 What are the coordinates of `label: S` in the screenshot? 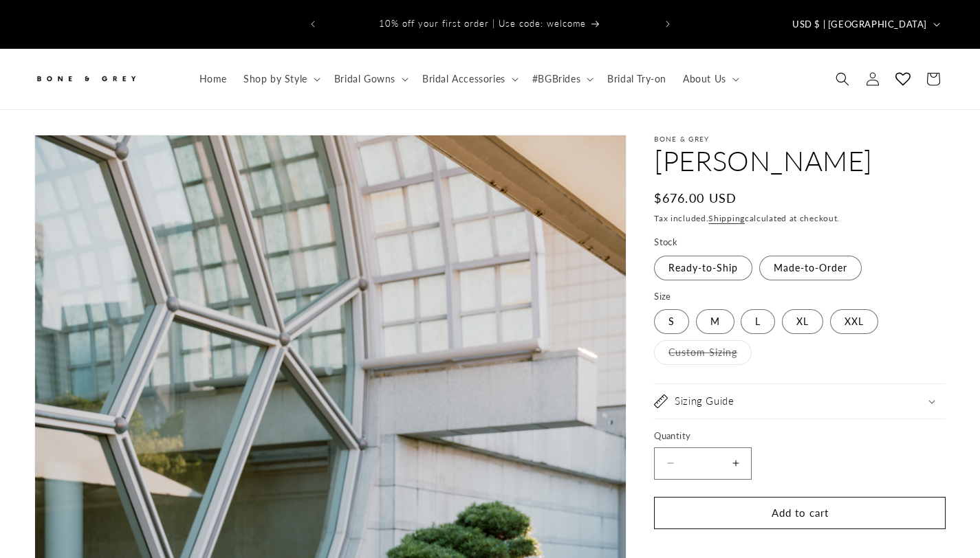 It's located at (672, 322).